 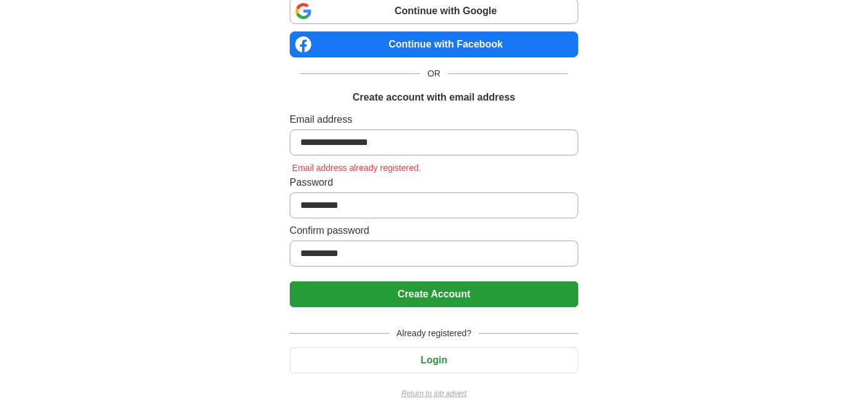 I want to click on span: OR, so click(x=434, y=73).